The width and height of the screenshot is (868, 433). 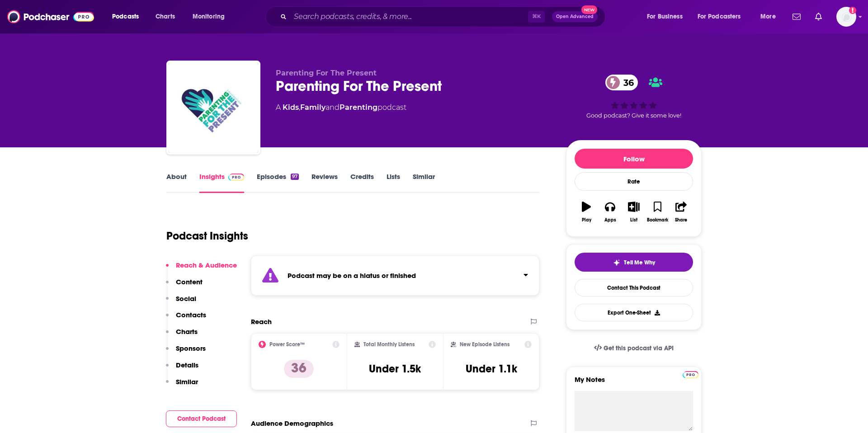 What do you see at coordinates (586, 212) in the screenshot?
I see `button: Play` at bounding box center [586, 212].